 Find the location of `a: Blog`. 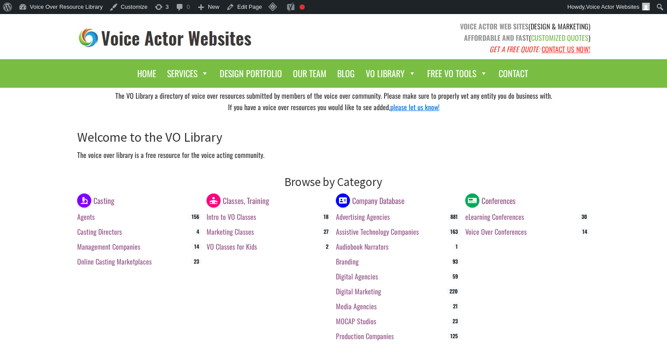

a: Blog is located at coordinates (346, 73).